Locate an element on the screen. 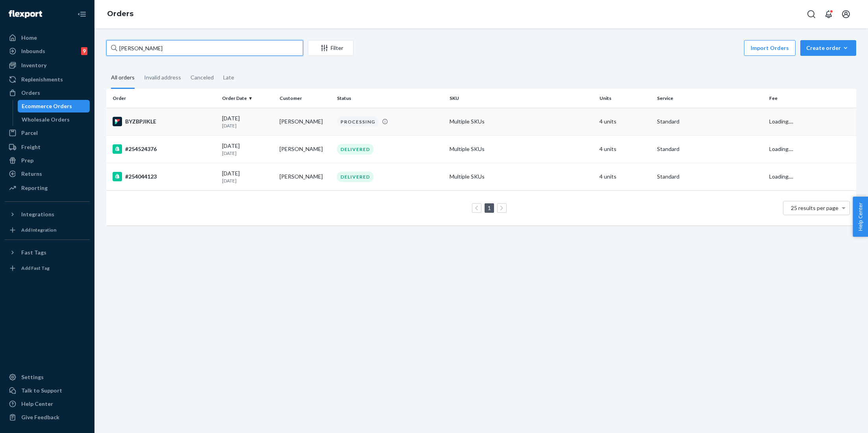  a: Inbounds9 is located at coordinates (47, 51).